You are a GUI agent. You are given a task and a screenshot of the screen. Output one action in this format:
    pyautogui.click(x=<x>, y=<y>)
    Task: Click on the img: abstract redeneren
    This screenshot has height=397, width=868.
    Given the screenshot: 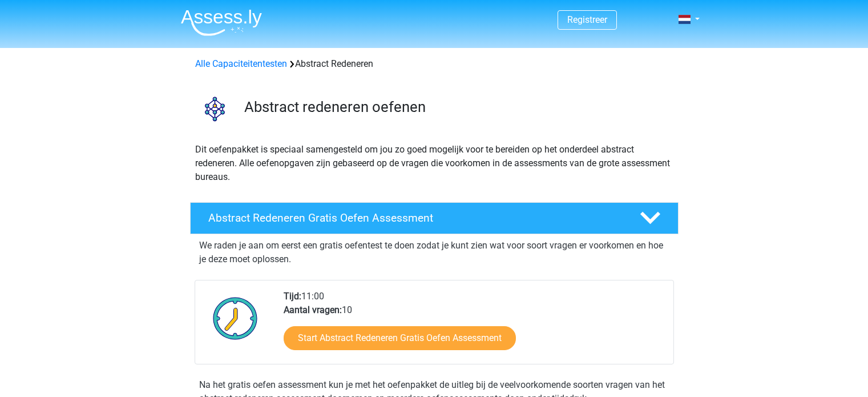 What is the action you would take?
    pyautogui.click(x=215, y=108)
    